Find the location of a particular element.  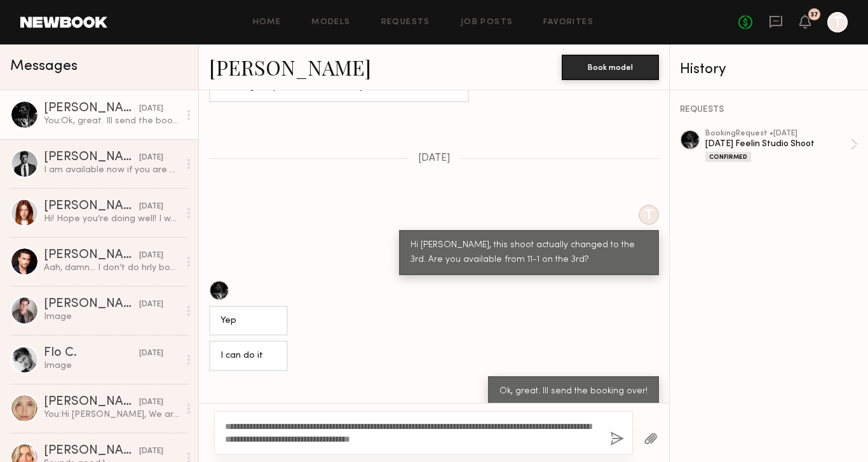

div: Hi! Hope you’re doing well! I wanted to reach out to let you guys know that I am also an influenc... is located at coordinates (111, 218).